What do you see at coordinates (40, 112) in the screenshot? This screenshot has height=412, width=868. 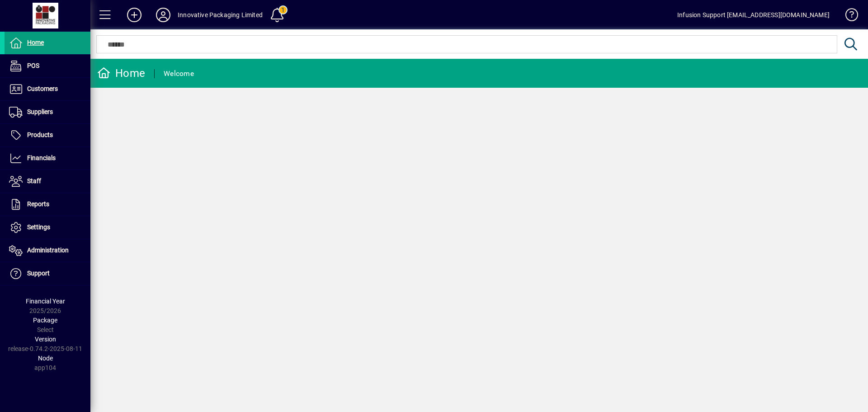 I see `span: Suppliers` at bounding box center [40, 112].